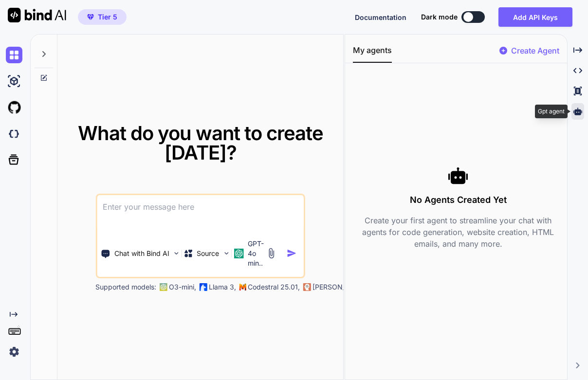 Image resolution: width=588 pixels, height=380 pixels. Describe the element at coordinates (203, 287) in the screenshot. I see `img: Llama2` at that location.